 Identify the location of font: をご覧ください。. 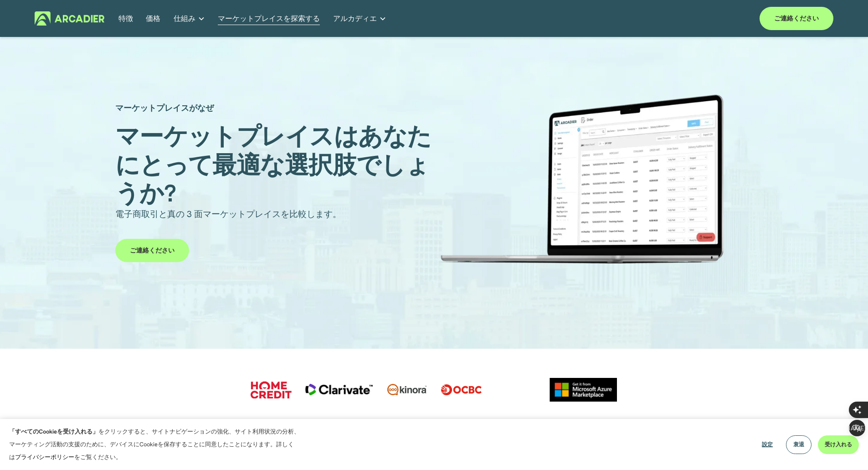
(98, 456).